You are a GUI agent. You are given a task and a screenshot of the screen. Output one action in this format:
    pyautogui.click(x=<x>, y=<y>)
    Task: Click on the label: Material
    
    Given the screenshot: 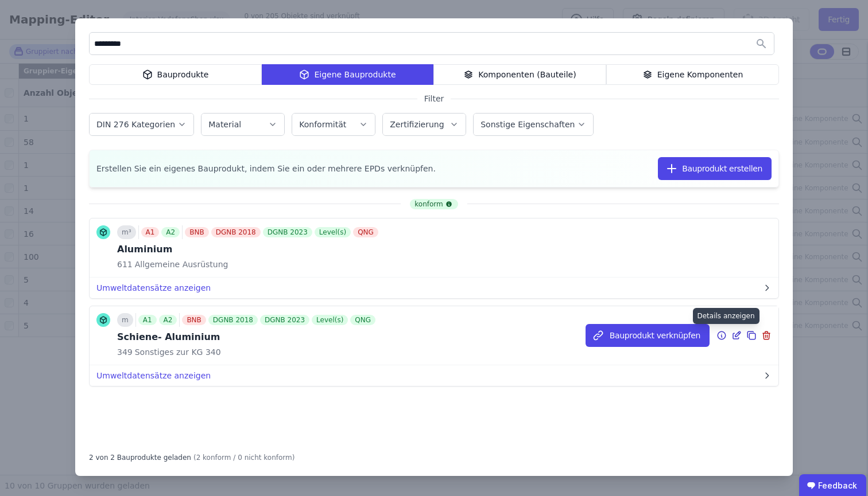 What is the action you would take?
    pyautogui.click(x=226, y=125)
    